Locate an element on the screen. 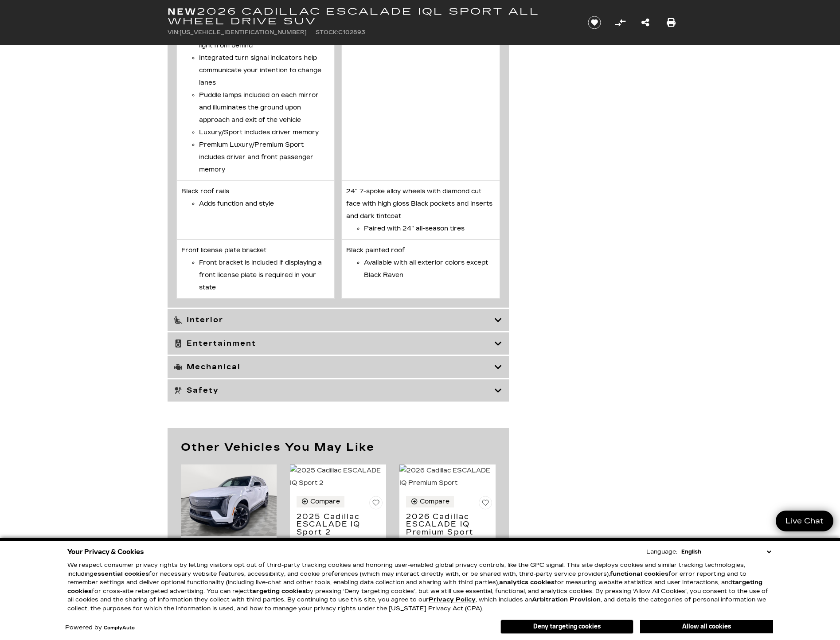 The image size is (840, 640). span: Stock: is located at coordinates (326, 32).